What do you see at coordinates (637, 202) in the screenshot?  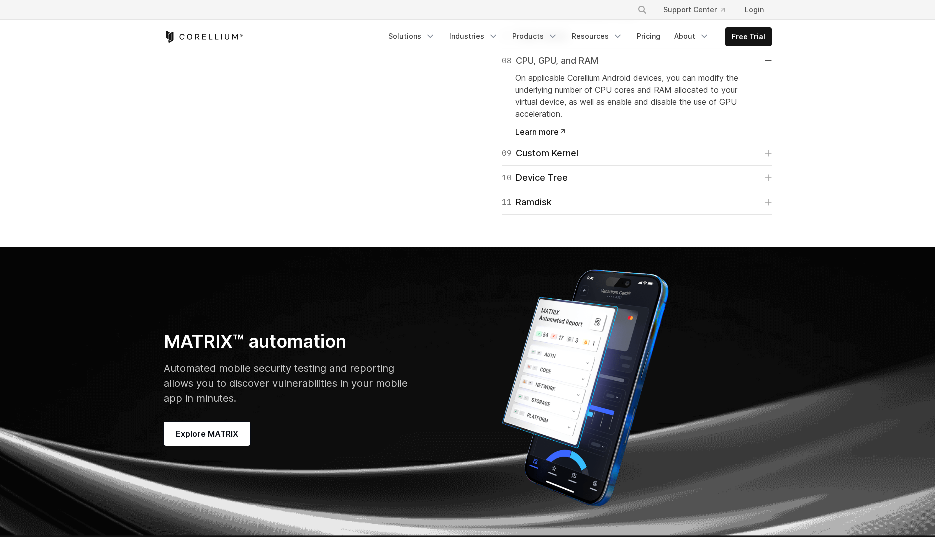 I see `a: 11Ramdisk` at bounding box center [637, 202].